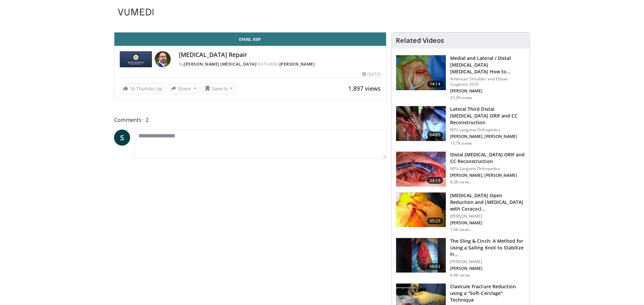 The height and width of the screenshot is (305, 644). What do you see at coordinates (488, 294) in the screenshot?
I see `h3: Clavicule Fracture Reduction using a "Soft-Cerclage" Technique` at bounding box center [488, 294].